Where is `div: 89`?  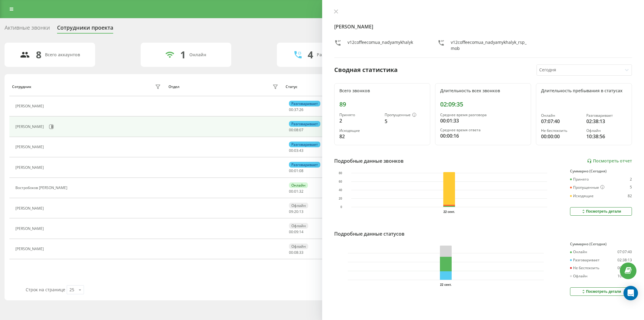 div: 89 is located at coordinates (382, 104).